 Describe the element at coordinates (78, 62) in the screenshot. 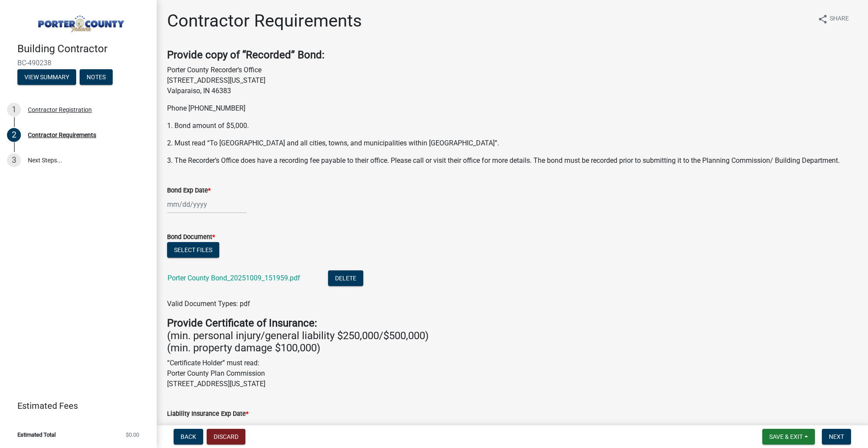

I see `span: BC-490238` at that location.